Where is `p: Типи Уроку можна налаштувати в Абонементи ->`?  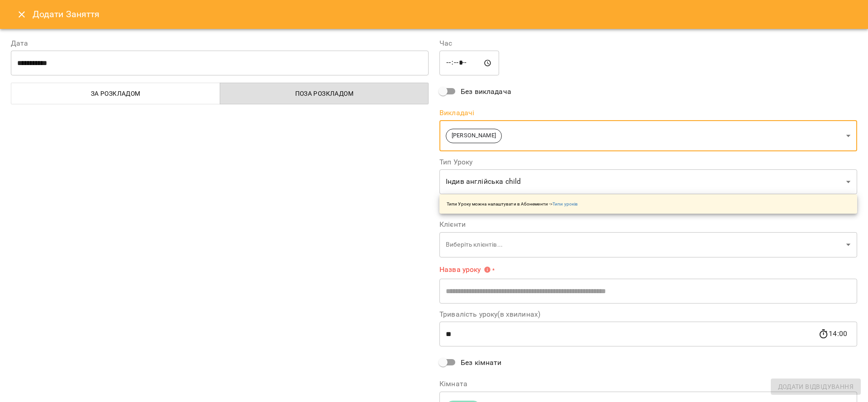
p: Типи Уроку можна налаштувати в Абонементи -> is located at coordinates (512, 204).